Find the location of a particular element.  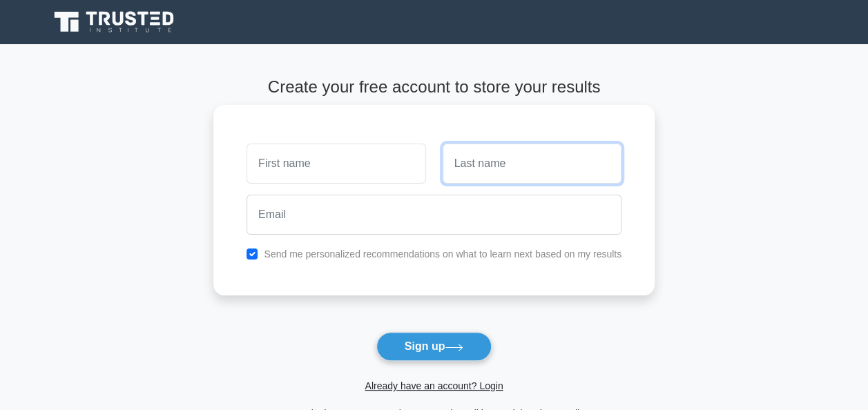

h4: Create your free account to store your results is located at coordinates (434, 87).